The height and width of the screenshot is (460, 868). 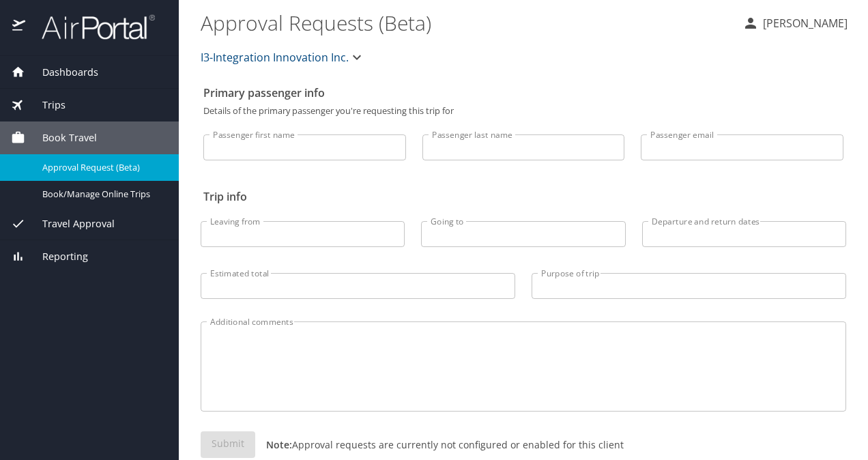 What do you see at coordinates (102, 167) in the screenshot?
I see `span: Approval Request (Beta)` at bounding box center [102, 167].